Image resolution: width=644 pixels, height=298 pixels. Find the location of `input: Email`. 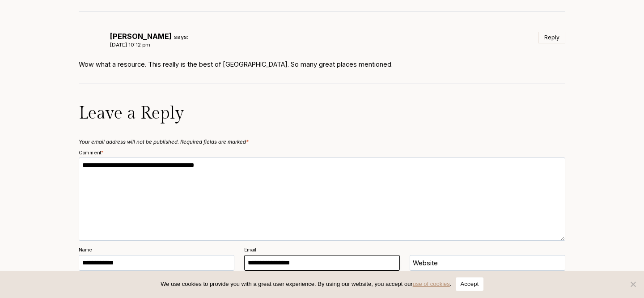

input: Email is located at coordinates (322, 263).